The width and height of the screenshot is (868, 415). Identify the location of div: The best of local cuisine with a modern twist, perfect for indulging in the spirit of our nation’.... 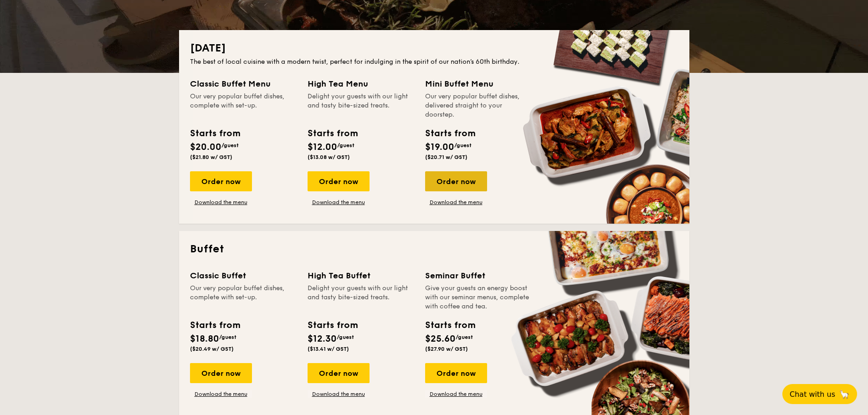
(434, 62).